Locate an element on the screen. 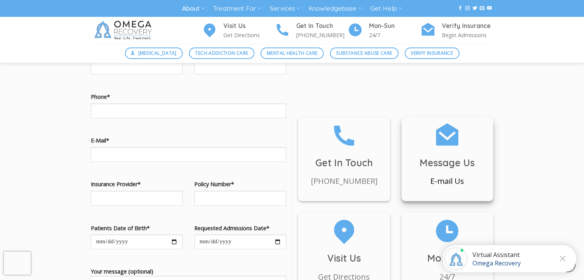 This screenshot has width=584, height=280. h3: Visit Us is located at coordinates (344, 258).